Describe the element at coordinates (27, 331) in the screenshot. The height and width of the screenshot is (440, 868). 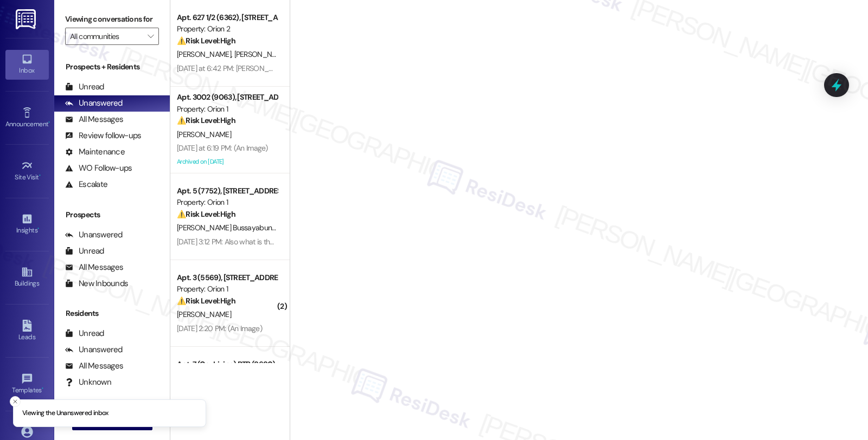
I see `a: Leads` at that location.